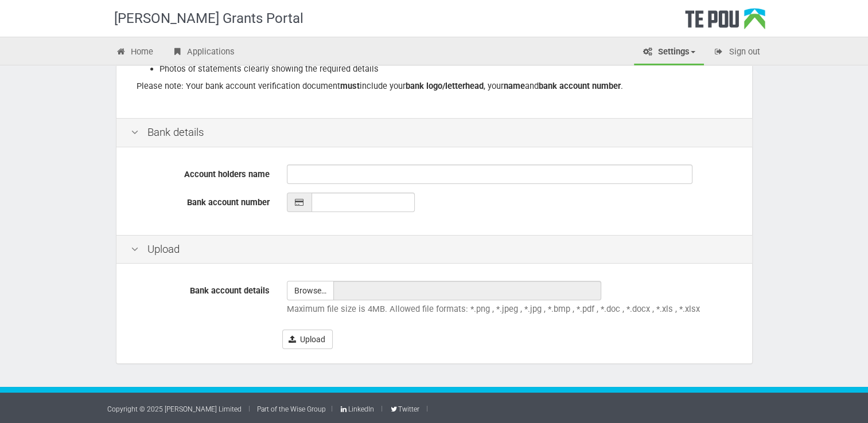  I want to click on b: name, so click(514, 86).